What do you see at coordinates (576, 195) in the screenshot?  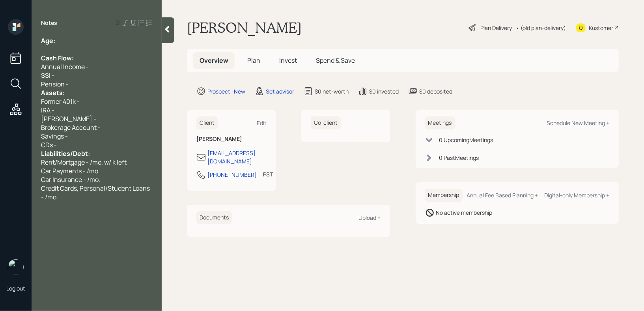 I see `div: Digital-only Membership +` at bounding box center [576, 195].